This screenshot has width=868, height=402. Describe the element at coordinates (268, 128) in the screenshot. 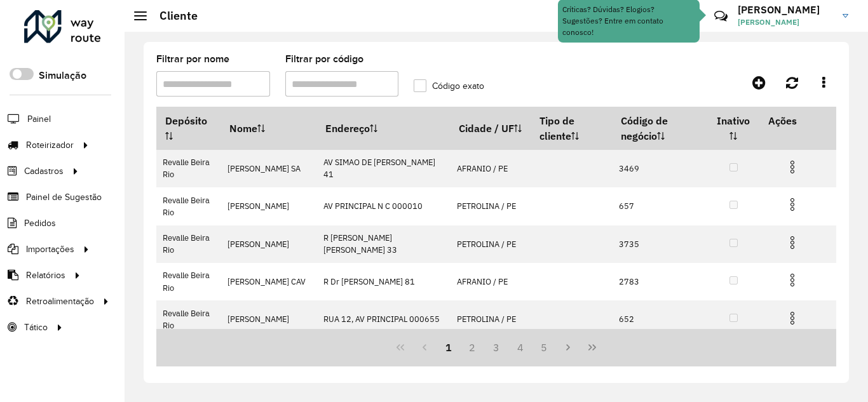

I see `th: Nome` at that location.